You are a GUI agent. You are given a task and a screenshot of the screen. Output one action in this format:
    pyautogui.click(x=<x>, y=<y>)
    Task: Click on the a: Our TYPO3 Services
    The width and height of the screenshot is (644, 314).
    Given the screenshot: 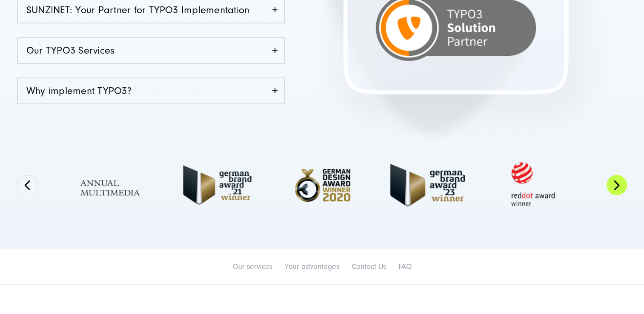 What is the action you would take?
    pyautogui.click(x=151, y=50)
    